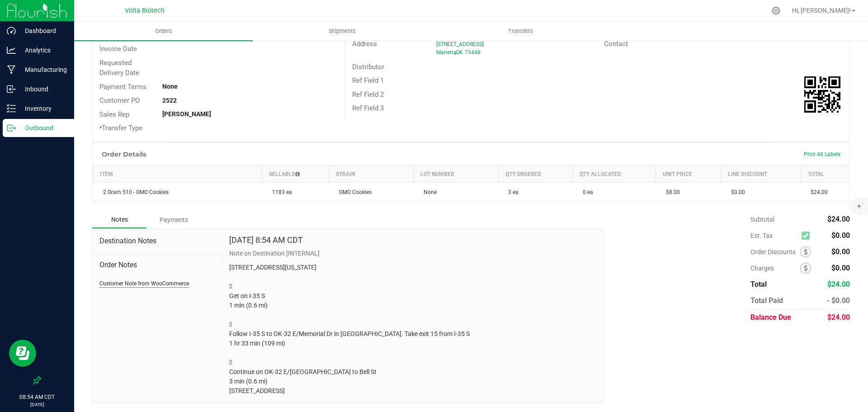 Image resolution: width=868 pixels, height=412 pixels. Describe the element at coordinates (353, 192) in the screenshot. I see `span: GMO Cookies` at that location.